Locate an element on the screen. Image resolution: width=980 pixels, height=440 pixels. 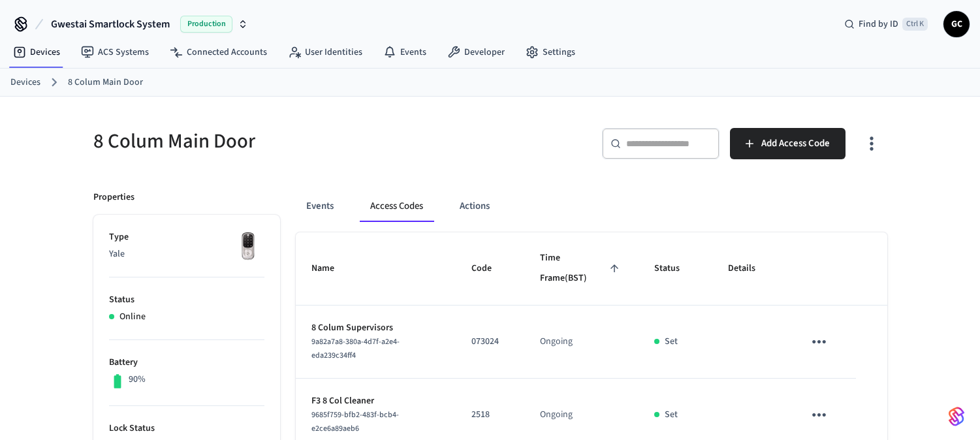
div: Find by IDCtrl K is located at coordinates (886, 24).